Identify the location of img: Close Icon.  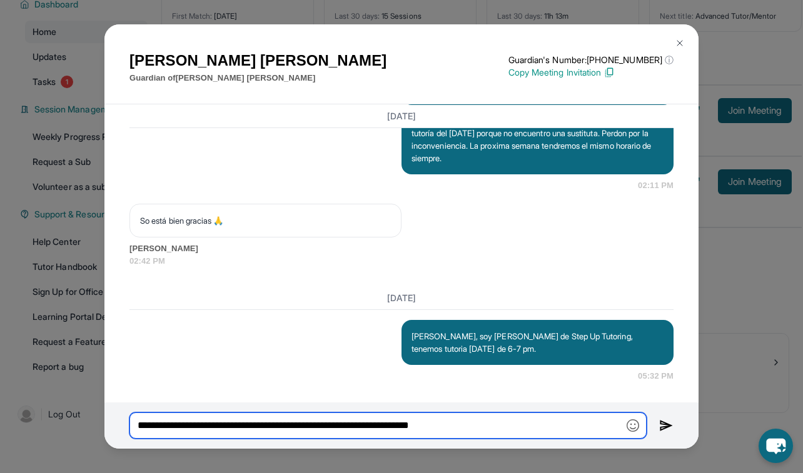
(680, 43).